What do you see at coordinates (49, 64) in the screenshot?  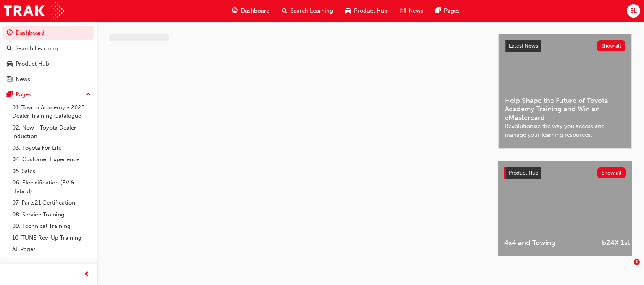 I see `a: Product Hub` at bounding box center [49, 64].